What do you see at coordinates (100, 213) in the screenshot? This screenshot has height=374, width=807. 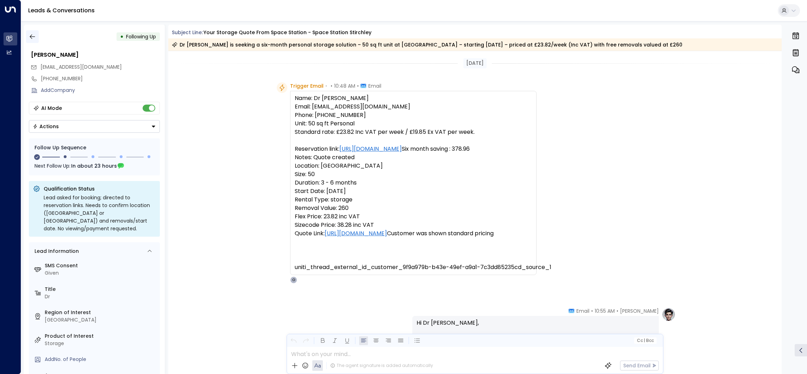 I see `div: Lead asked for booking; directed to reservation links. Needs to confirm location ([GEOGRAPHIC_DAT...` at bounding box center [100, 213].